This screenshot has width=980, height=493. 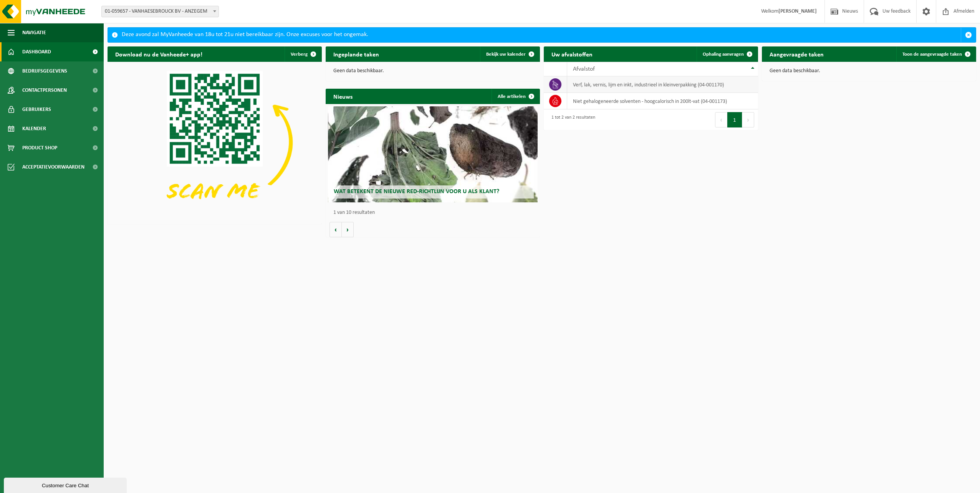 I want to click on span: Bekijk uw kalender, so click(x=506, y=54).